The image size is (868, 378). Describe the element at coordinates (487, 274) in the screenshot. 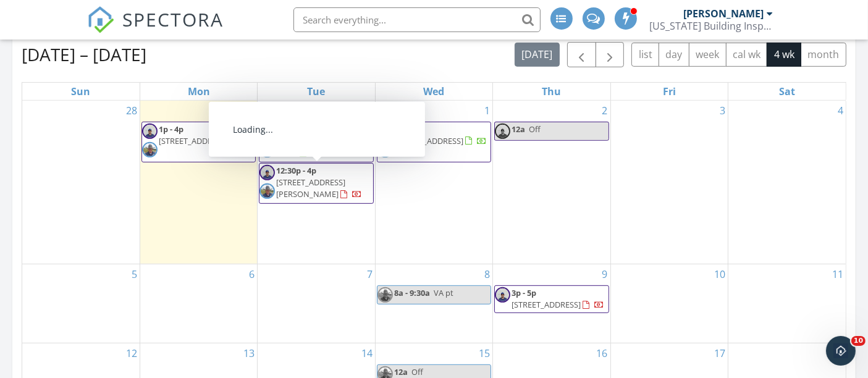

I see `a: Go to October 8, 2025` at that location.